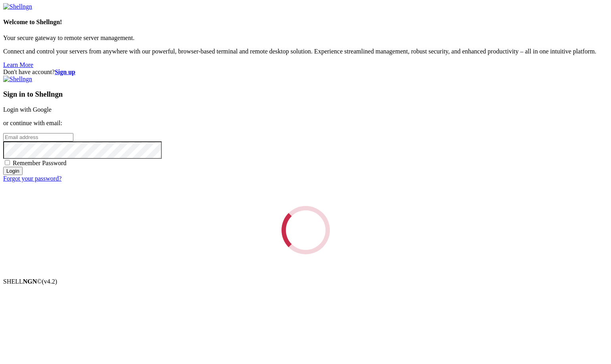 The height and width of the screenshot is (364, 611). I want to click on span: Remember Password, so click(40, 163).